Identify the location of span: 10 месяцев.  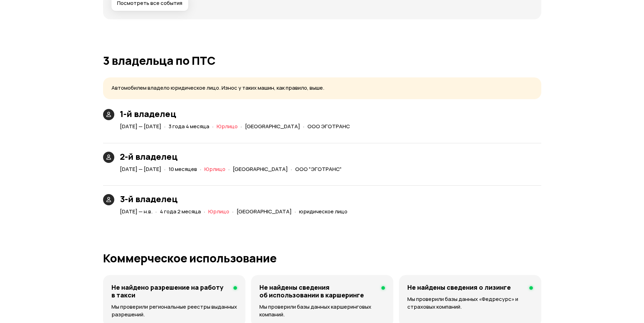
(182, 169).